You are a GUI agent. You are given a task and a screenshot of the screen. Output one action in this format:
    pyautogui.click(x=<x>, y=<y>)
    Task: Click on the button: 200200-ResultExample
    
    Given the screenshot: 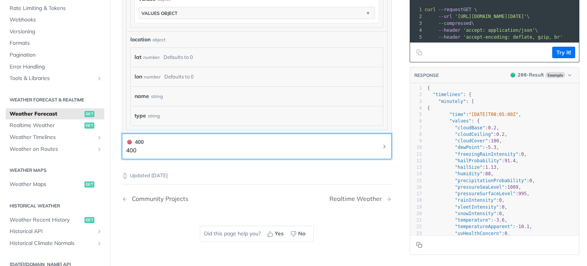 What is the action you would take?
    pyautogui.click(x=541, y=75)
    